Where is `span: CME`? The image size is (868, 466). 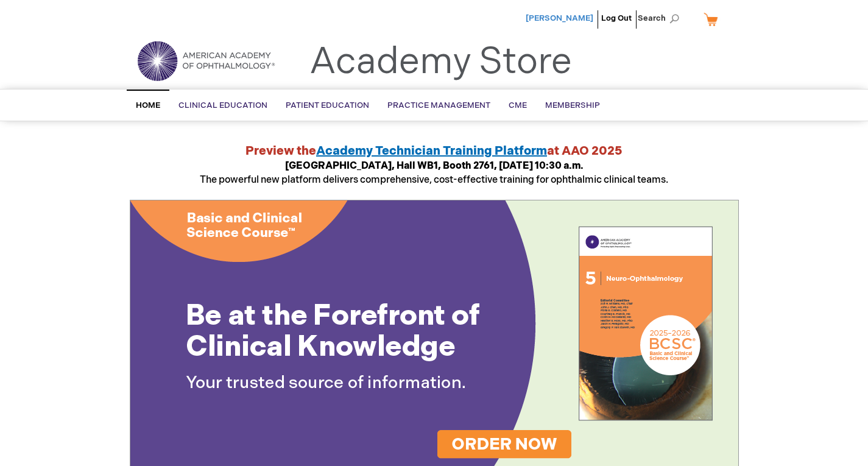 span: CME is located at coordinates (518, 105).